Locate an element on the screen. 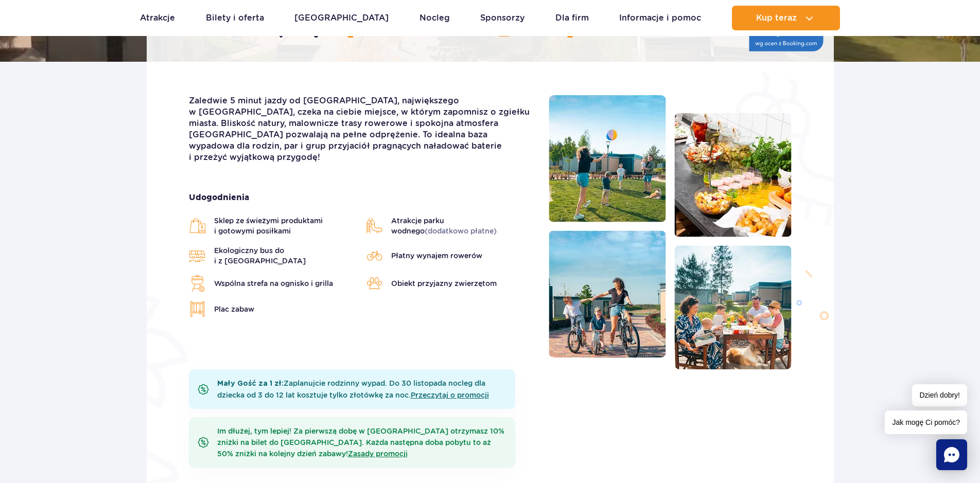 This screenshot has width=980, height=483. a: Informacje i pomoc is located at coordinates (660, 18).